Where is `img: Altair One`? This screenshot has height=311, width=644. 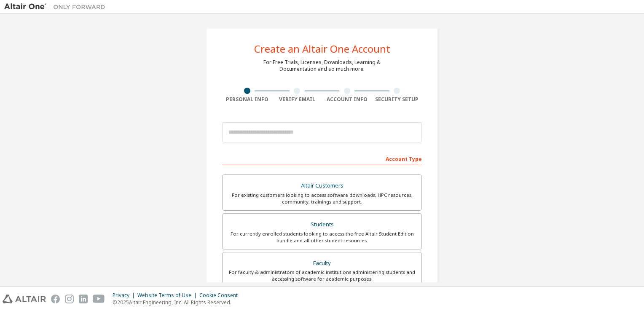
img: Altair One is located at coordinates (57, 7).